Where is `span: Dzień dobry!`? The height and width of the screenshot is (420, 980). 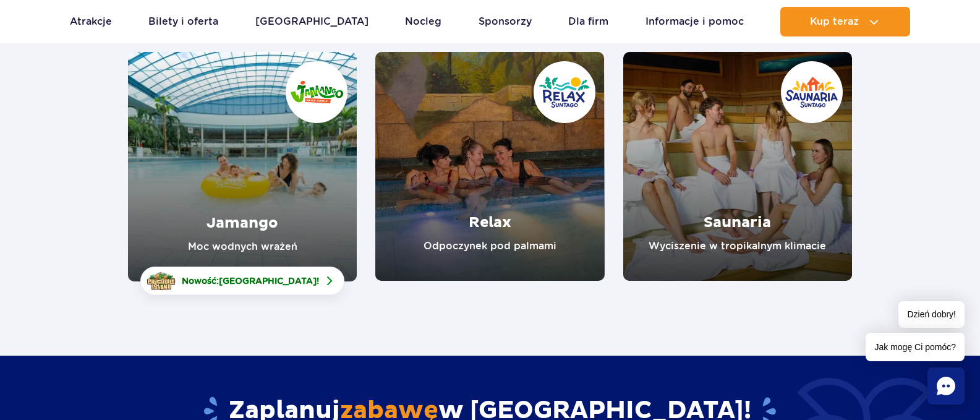 span: Dzień dobry! is located at coordinates (931, 314).